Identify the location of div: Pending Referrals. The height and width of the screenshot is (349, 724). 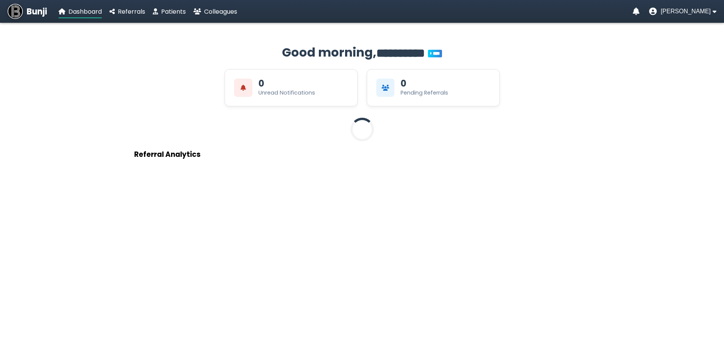
(424, 93).